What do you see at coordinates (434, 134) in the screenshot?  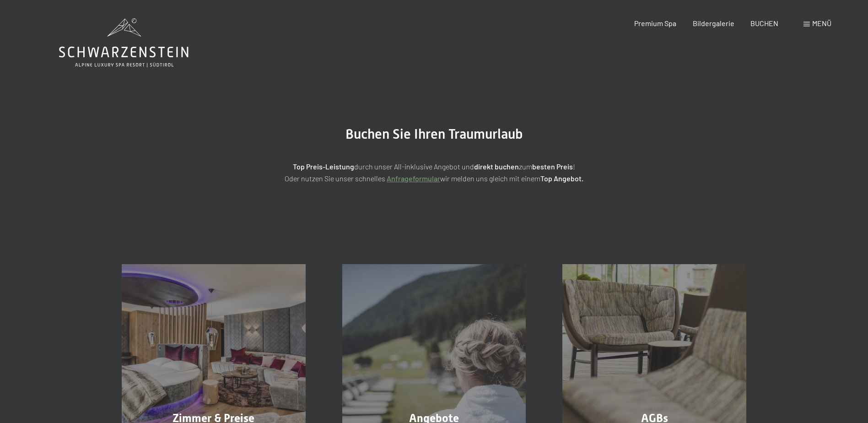 I see `span: Buchen Sie Ihren Traumurlaub` at bounding box center [434, 134].